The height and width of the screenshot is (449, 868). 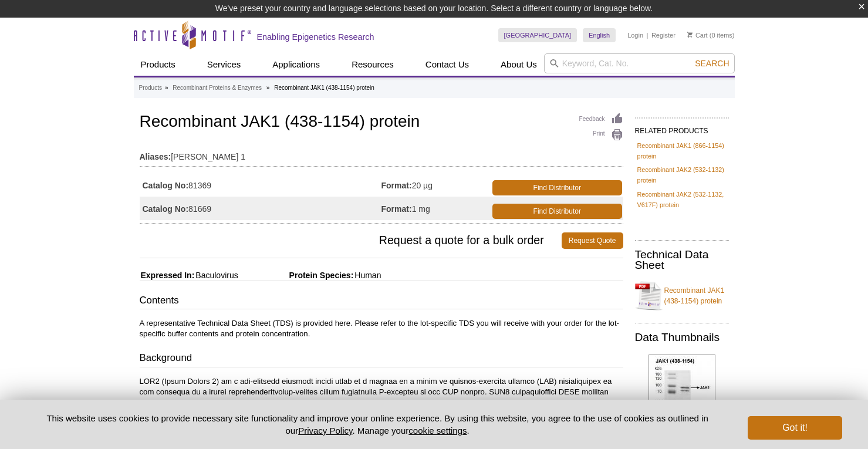 What do you see at coordinates (167, 275) in the screenshot?
I see `span: Expressed In:` at bounding box center [167, 275].